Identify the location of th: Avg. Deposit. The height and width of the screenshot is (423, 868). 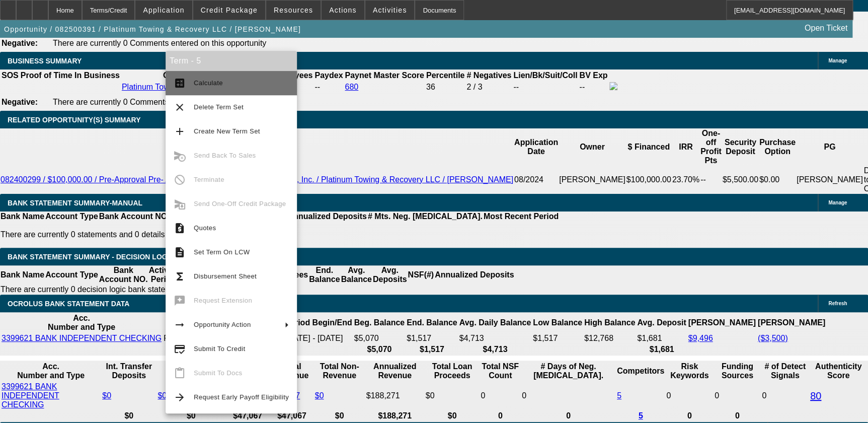
(661, 322).